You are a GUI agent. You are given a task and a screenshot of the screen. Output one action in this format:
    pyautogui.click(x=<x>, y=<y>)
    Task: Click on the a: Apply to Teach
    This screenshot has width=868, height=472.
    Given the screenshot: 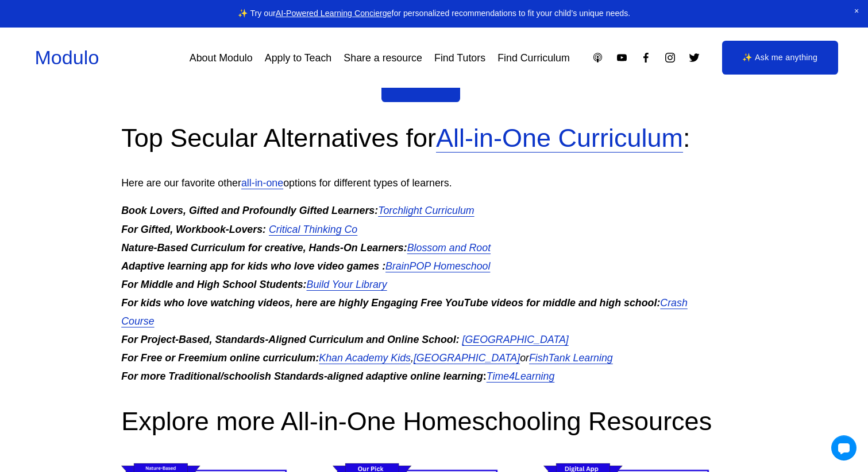 What is the action you would take?
    pyautogui.click(x=298, y=58)
    